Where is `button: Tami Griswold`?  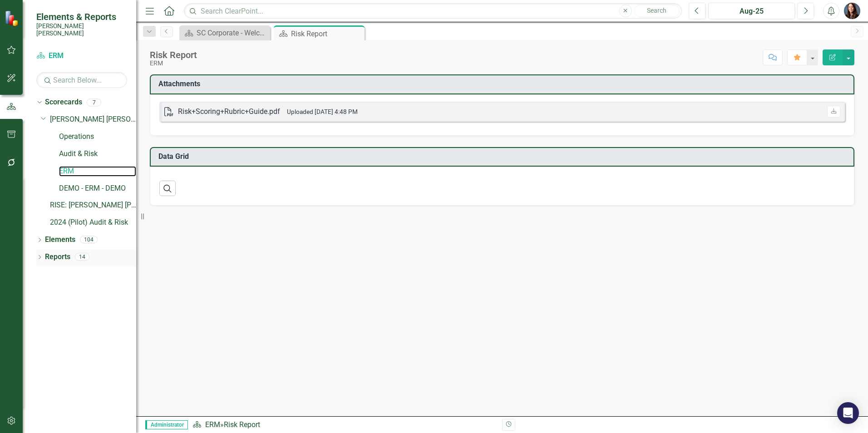 button: Tami Griswold is located at coordinates (852, 11).